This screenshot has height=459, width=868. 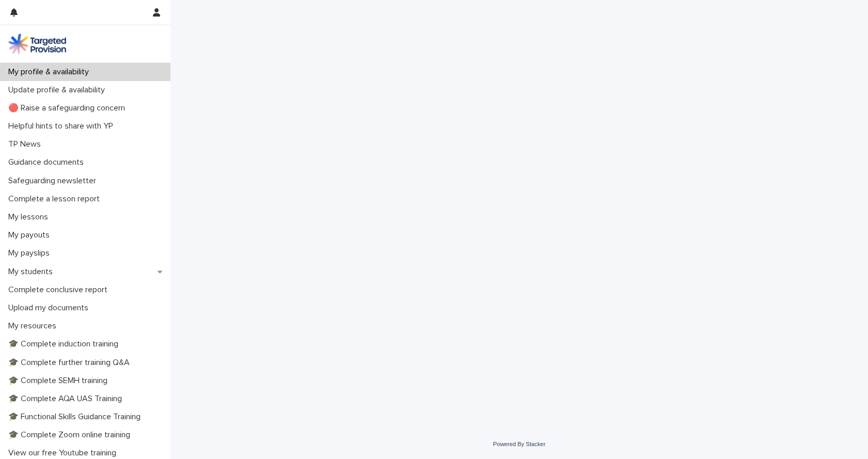 What do you see at coordinates (519, 444) in the screenshot?
I see `a: Powered By Stacker` at bounding box center [519, 444].